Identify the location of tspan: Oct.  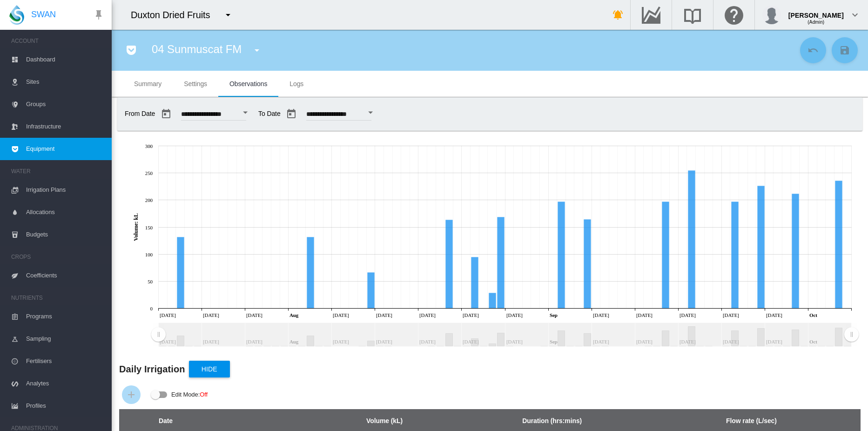
(813, 315).